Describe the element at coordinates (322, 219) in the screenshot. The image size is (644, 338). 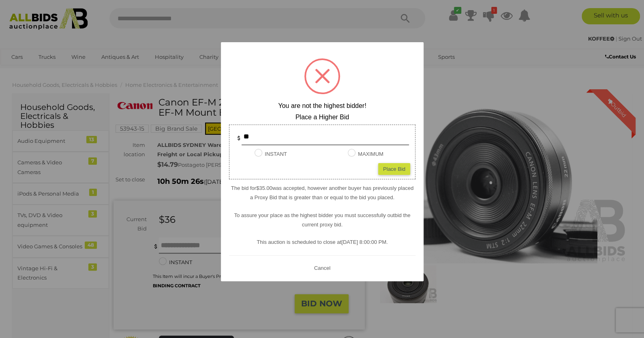
I see `p: To assure your place as the highest bidder you must successfully outbid the current proxy bid.` at that location.